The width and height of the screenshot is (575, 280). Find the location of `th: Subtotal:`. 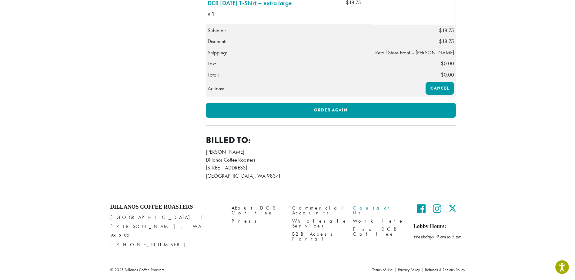

th: Subtotal: is located at coordinates (289, 30).